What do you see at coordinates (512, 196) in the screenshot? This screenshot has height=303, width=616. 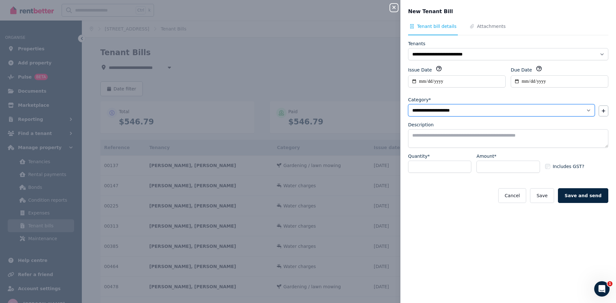 I see `button: Cancel` at bounding box center [512, 196].